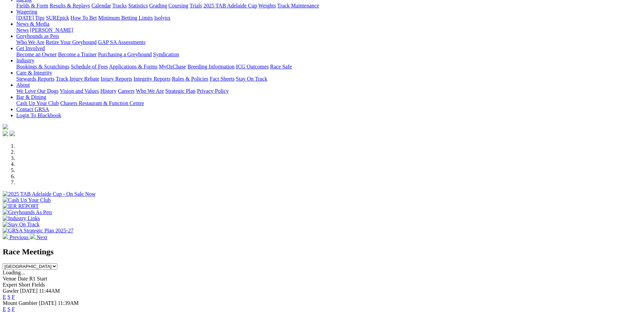  I want to click on a: Care & Integrity, so click(35, 73).